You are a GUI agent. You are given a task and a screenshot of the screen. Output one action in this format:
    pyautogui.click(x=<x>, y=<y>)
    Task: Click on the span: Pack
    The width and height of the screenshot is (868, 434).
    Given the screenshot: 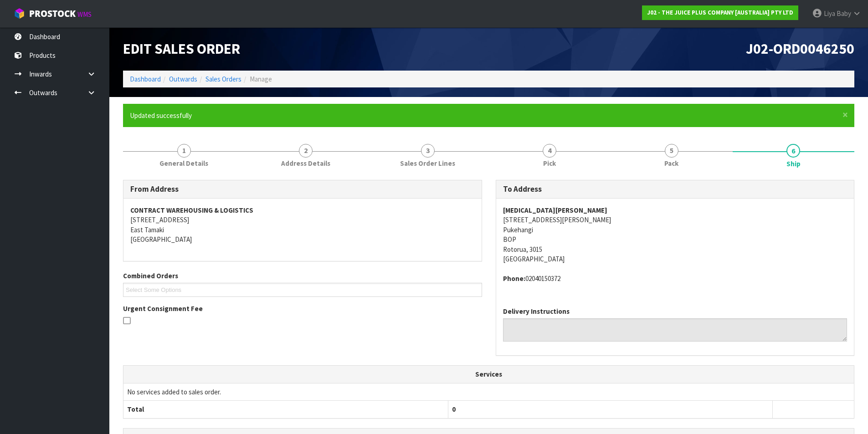 What is the action you would take?
    pyautogui.click(x=671, y=163)
    